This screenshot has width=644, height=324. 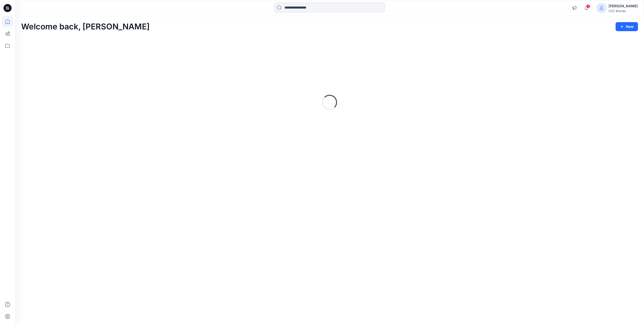 I want to click on button: New, so click(x=626, y=27).